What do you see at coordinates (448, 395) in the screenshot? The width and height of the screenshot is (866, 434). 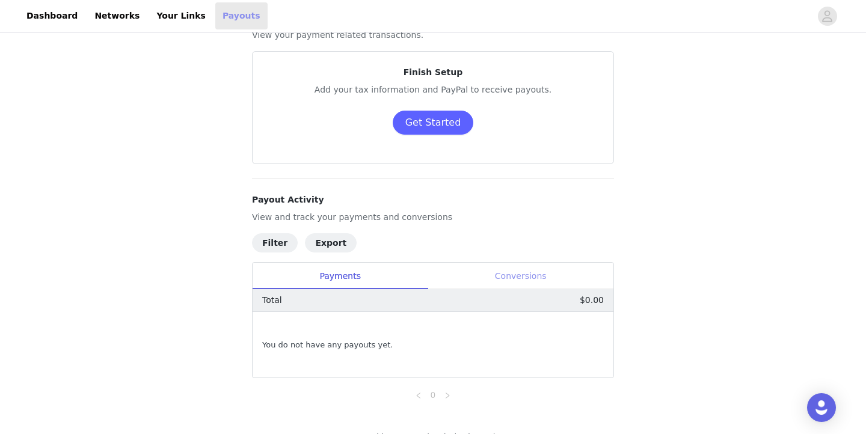 I see `li: Next Page` at bounding box center [448, 395].